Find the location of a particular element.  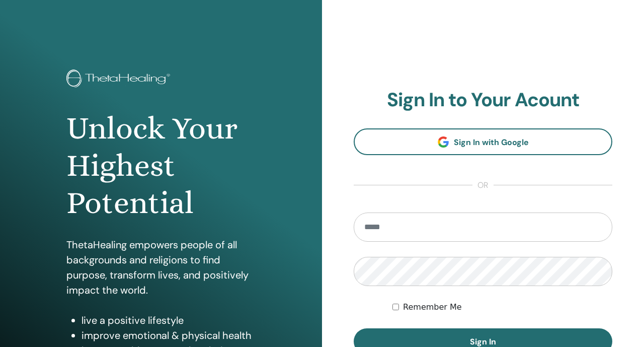

h2: Sign In to Your Acount is located at coordinates (483, 100).